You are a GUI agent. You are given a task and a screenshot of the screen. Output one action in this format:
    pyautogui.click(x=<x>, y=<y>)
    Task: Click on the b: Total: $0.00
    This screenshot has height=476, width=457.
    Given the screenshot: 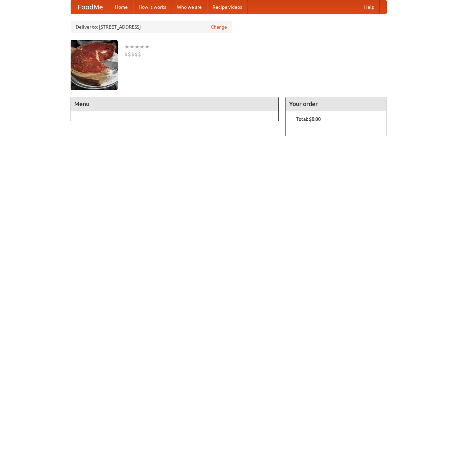 What is the action you would take?
    pyautogui.click(x=308, y=119)
    